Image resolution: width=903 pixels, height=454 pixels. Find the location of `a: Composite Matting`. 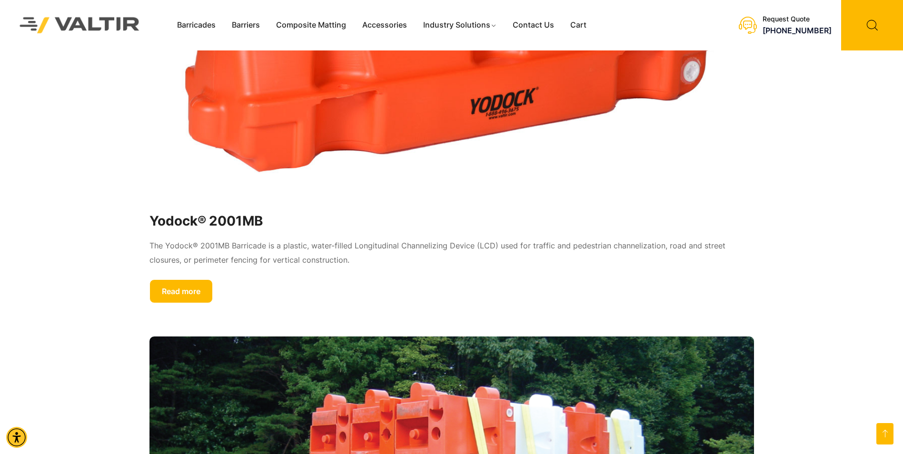

a: Composite Matting is located at coordinates (311, 25).